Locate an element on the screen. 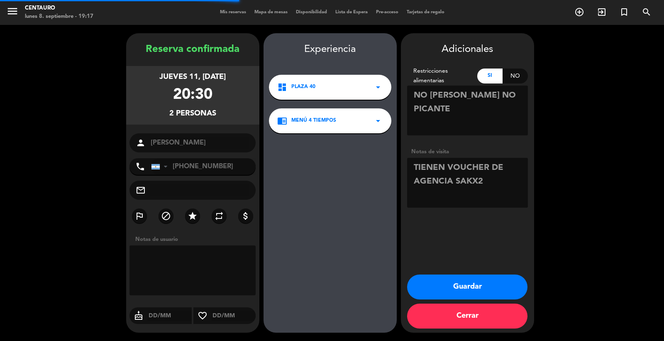 The height and width of the screenshot is (341, 664). span: MENÚ 4 TIEMPOS is located at coordinates (314, 121).